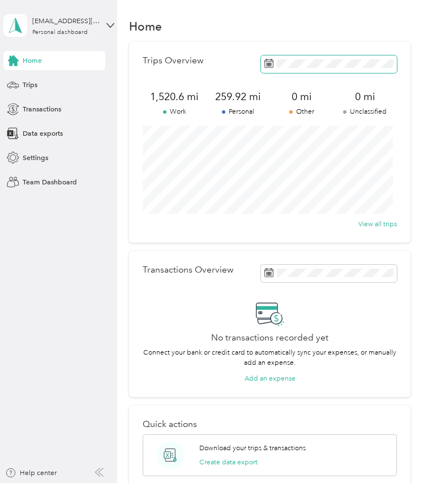 This screenshot has height=483, width=428. What do you see at coordinates (228, 462) in the screenshot?
I see `button: Create data export` at bounding box center [228, 462].